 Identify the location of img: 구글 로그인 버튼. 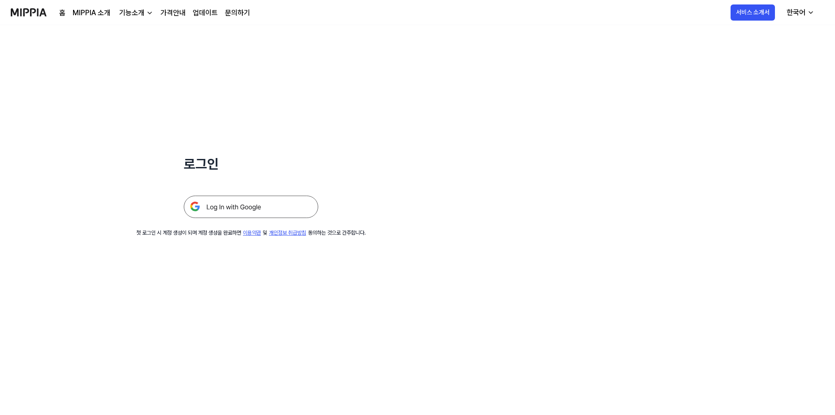
(251, 207).